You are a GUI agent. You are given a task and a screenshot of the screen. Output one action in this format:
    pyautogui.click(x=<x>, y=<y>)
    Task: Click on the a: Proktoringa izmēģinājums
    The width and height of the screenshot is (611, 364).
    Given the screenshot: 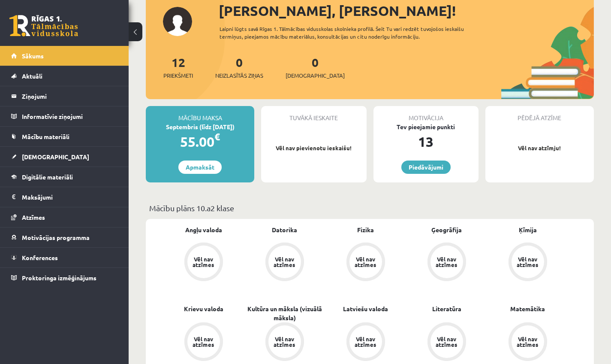 What is the action you would take?
    pyautogui.click(x=64, y=277)
    